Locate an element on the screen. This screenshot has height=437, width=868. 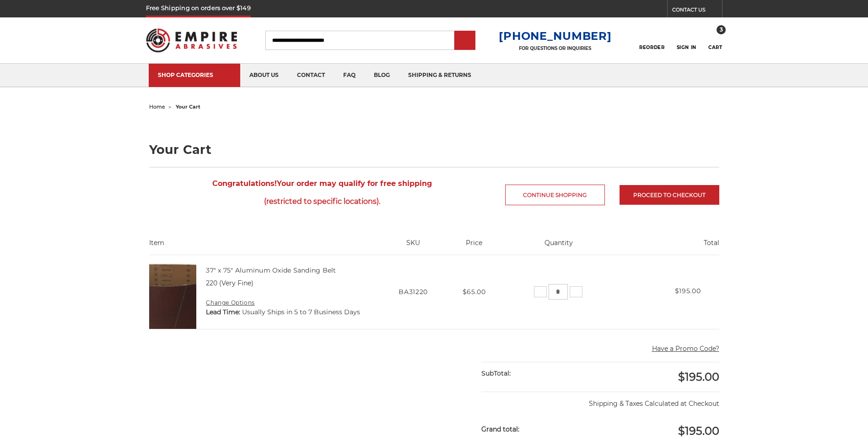
span: Your order may qualify for free shipping is located at coordinates (322, 192).